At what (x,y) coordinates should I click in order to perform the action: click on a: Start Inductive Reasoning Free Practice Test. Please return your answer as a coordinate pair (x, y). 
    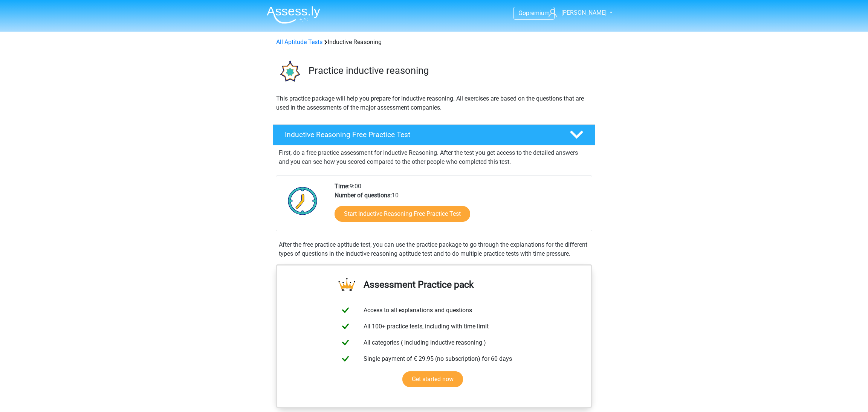
    Looking at the image, I should click on (403, 214).